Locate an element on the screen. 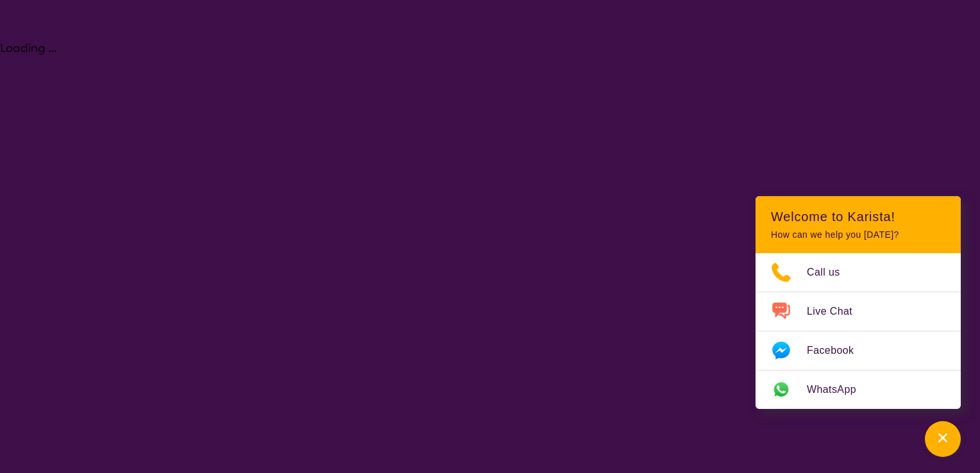 Image resolution: width=980 pixels, height=473 pixels. ul: Choose channel is located at coordinates (858, 331).